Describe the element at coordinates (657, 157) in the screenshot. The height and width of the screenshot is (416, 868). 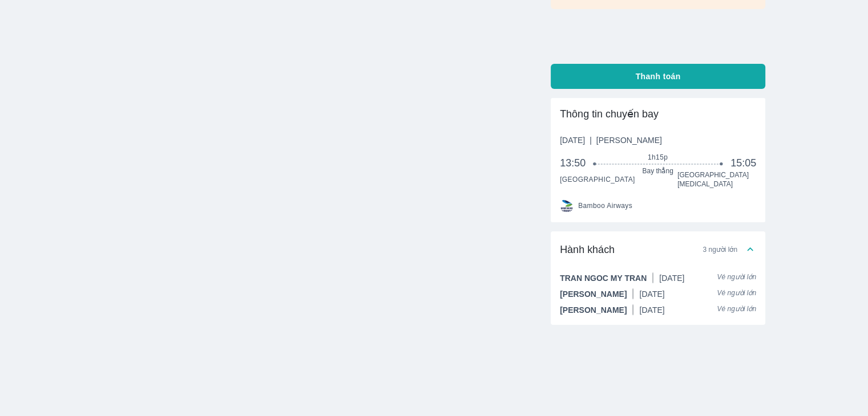
I see `span: 1h15p` at that location.